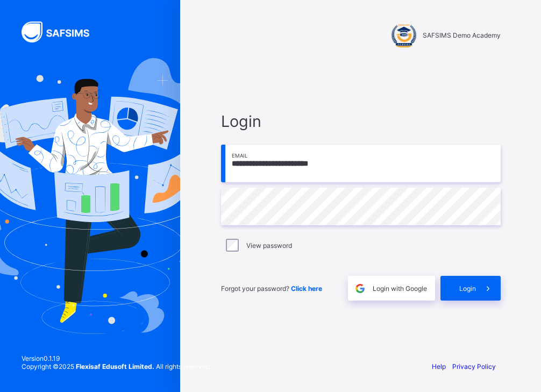 Image resolution: width=541 pixels, height=392 pixels. I want to click on a: Click here, so click(307, 288).